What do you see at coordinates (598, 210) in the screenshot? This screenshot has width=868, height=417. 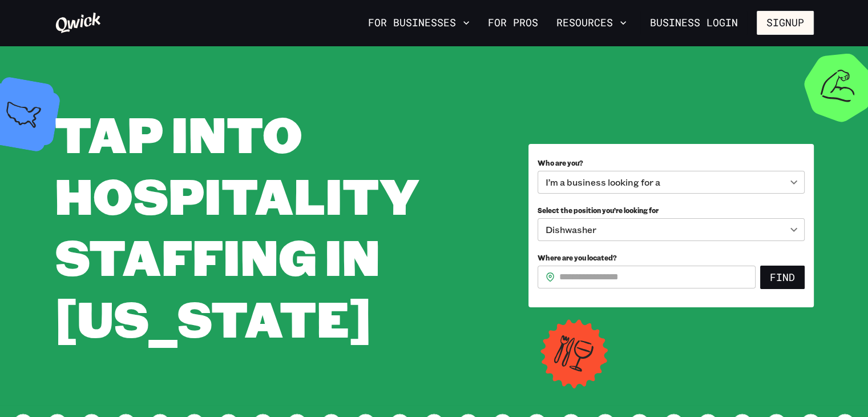 I see `span: Select the position you’re looking for` at bounding box center [598, 210].